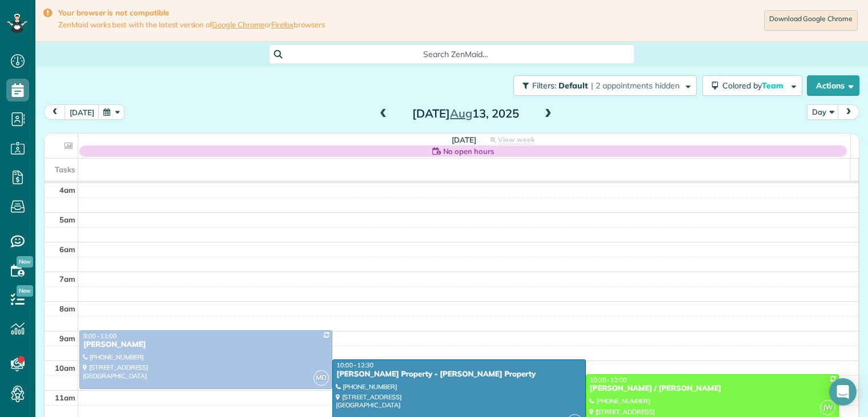 This screenshot has width=868, height=417. What do you see at coordinates (755, 86) in the screenshot?
I see `span: Colored by` at bounding box center [755, 86].